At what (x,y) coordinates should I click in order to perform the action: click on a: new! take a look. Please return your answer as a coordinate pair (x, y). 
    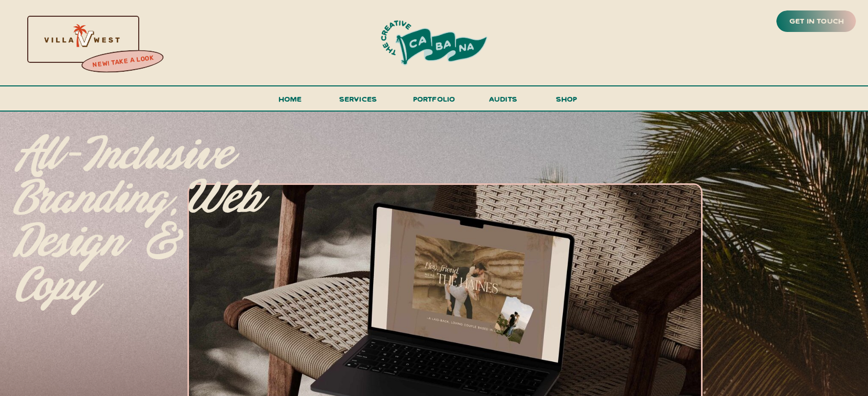
    Looking at the image, I should click on (123, 61).